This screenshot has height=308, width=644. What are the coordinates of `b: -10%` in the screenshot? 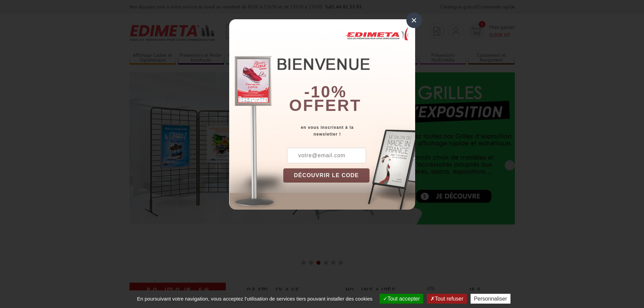 It's located at (326, 92).